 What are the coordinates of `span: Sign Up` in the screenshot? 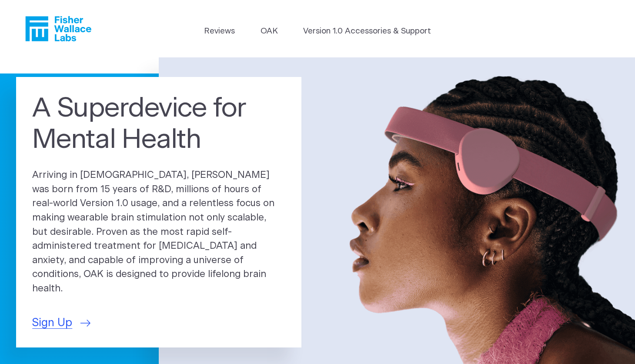 It's located at (52, 323).